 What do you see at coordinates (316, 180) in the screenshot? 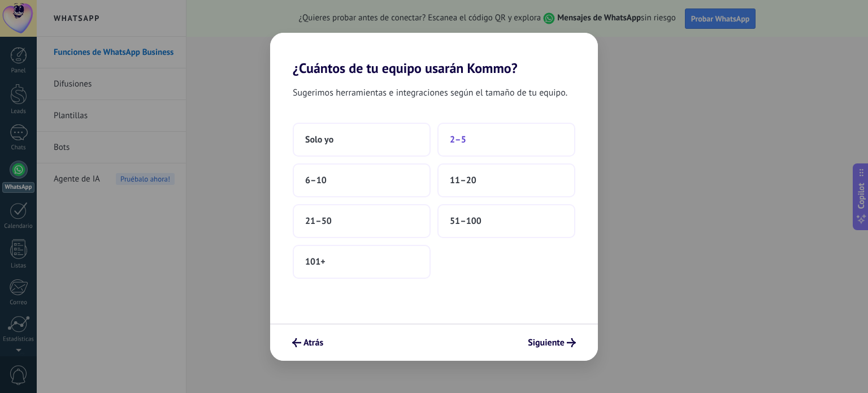
I see `span: 6–10` at bounding box center [316, 180].